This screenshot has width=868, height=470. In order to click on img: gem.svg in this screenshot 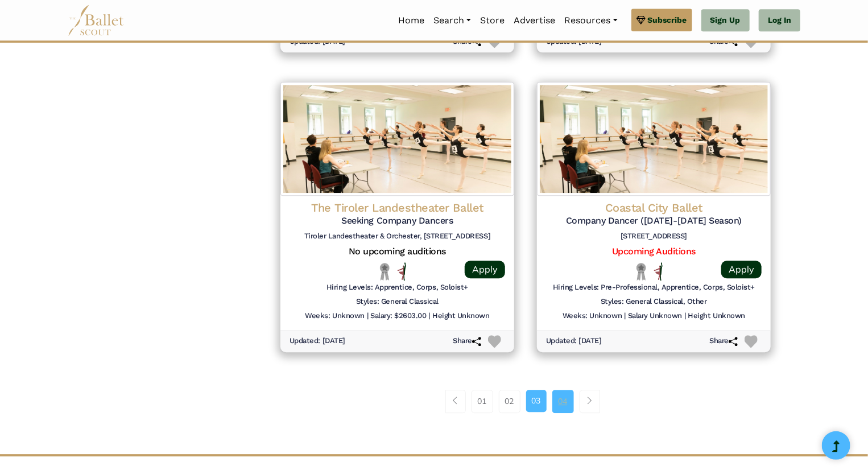, I will do `click(641, 20)`.